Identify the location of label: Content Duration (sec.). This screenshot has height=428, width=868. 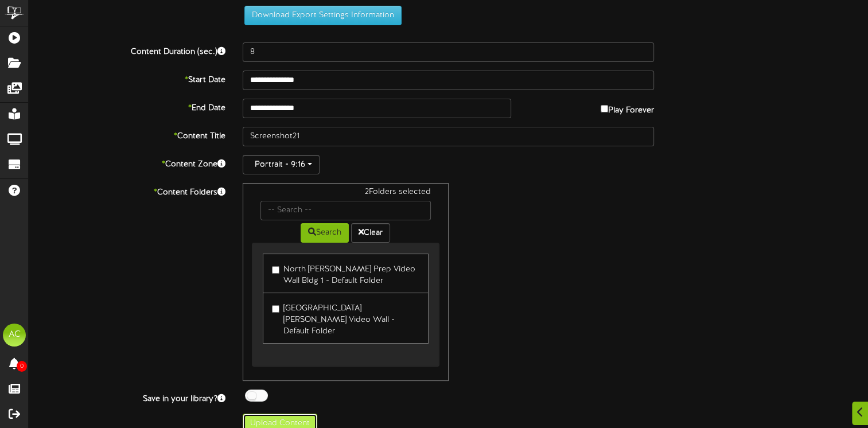
(127, 50).